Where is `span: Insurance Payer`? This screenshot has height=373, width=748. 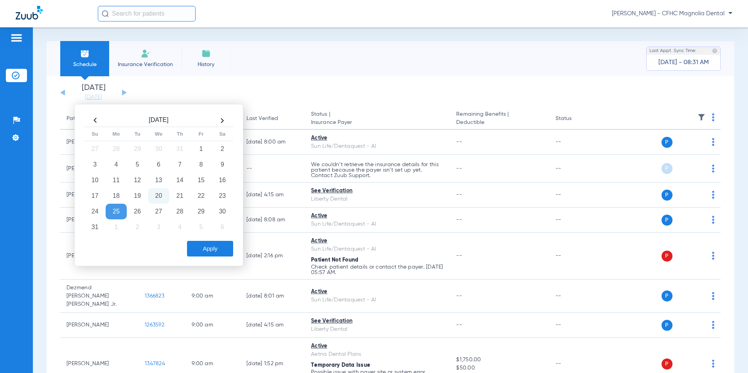
span: Insurance Payer is located at coordinates (377, 122).